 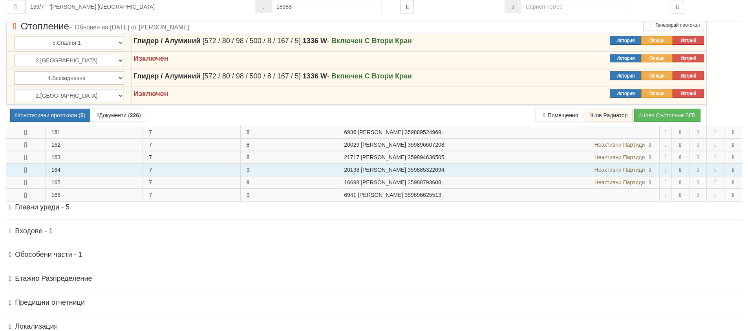 I want to click on h4: Етажно Разпределение, so click(x=374, y=279).